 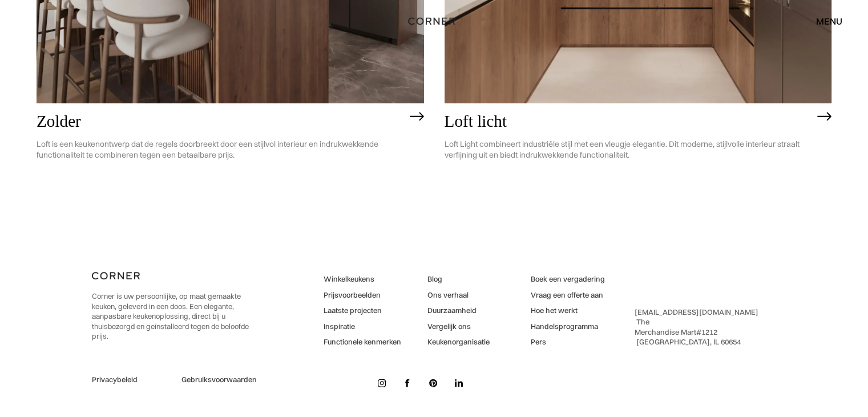 What do you see at coordinates (348, 278) in the screenshot?
I see `font: Winkelkeukens` at bounding box center [348, 278].